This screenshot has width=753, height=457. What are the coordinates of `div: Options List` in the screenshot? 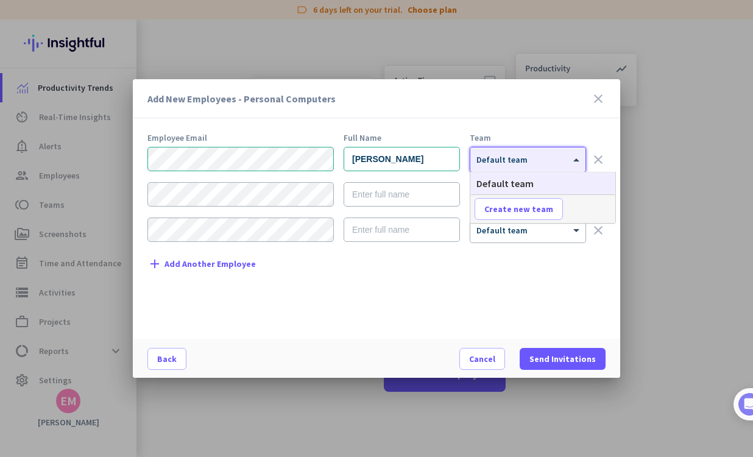 It's located at (543, 183).